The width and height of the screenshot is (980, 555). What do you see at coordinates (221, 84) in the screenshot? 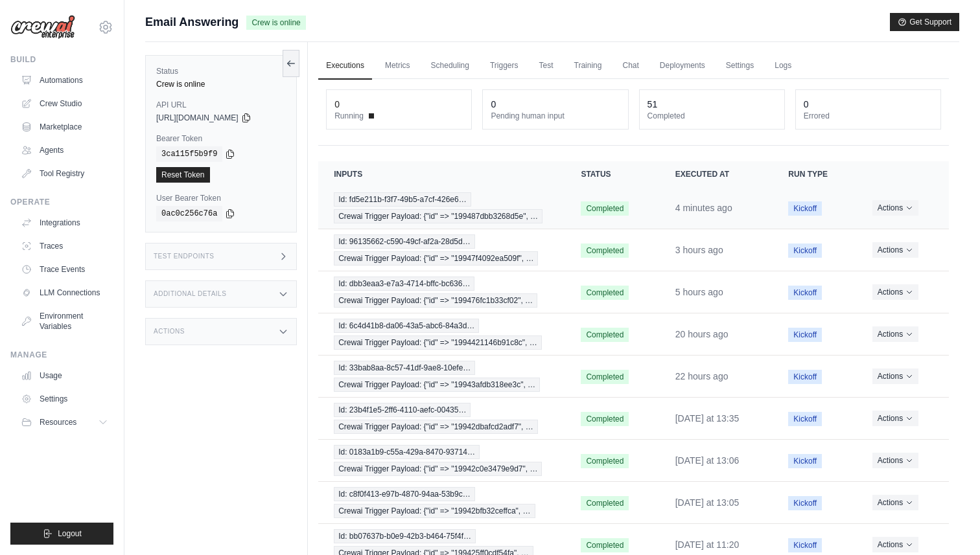
I see `div: Crew is online` at bounding box center [221, 84].